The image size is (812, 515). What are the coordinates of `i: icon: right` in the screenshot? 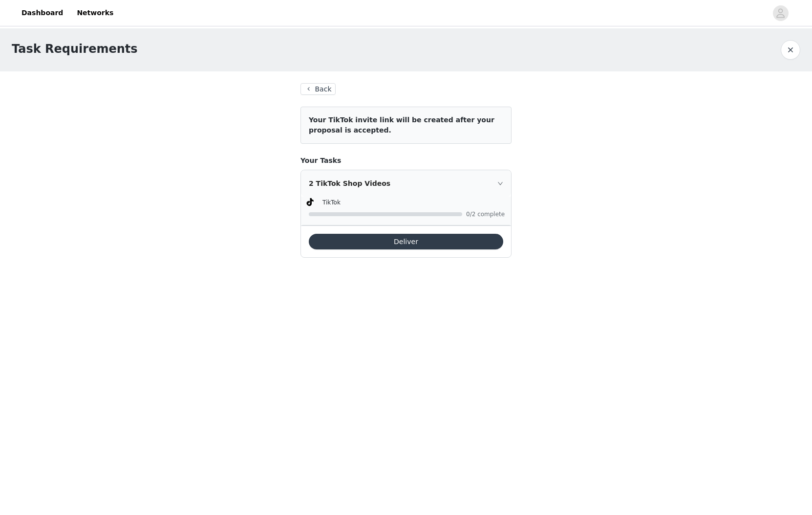 It's located at (500, 183).